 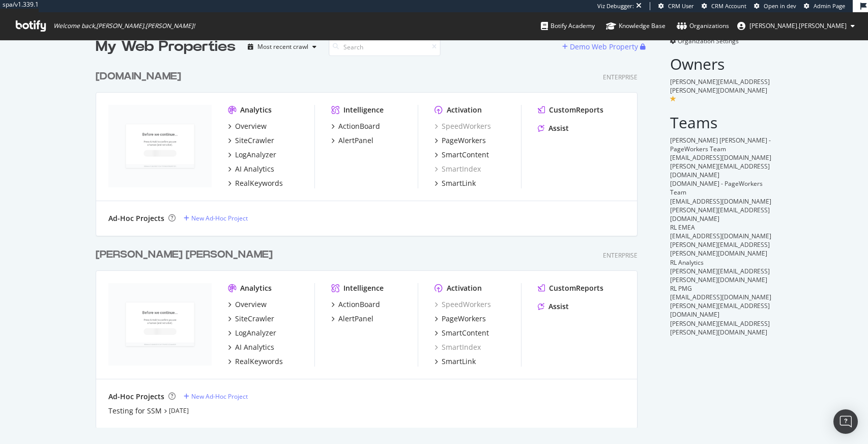 I want to click on a: CustomReports, so click(x=570, y=110).